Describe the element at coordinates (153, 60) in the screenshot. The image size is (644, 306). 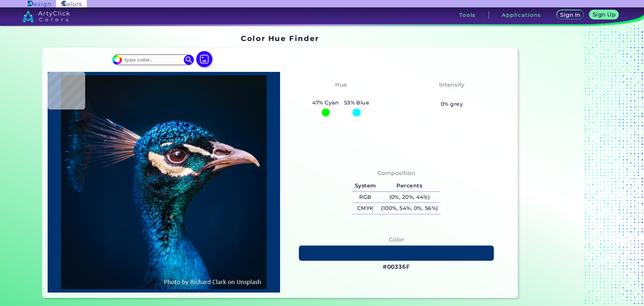
I see `input: type color..` at that location.